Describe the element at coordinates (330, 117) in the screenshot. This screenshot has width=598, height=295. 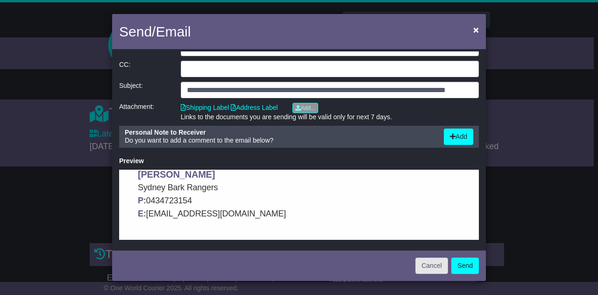
I see `div: Links to the documents you are sending will be valid only for next 7 days.` at that location.